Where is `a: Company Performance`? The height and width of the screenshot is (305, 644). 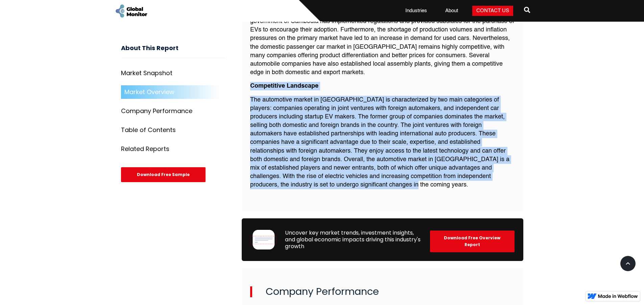 a: Company Performance is located at coordinates (173, 111).